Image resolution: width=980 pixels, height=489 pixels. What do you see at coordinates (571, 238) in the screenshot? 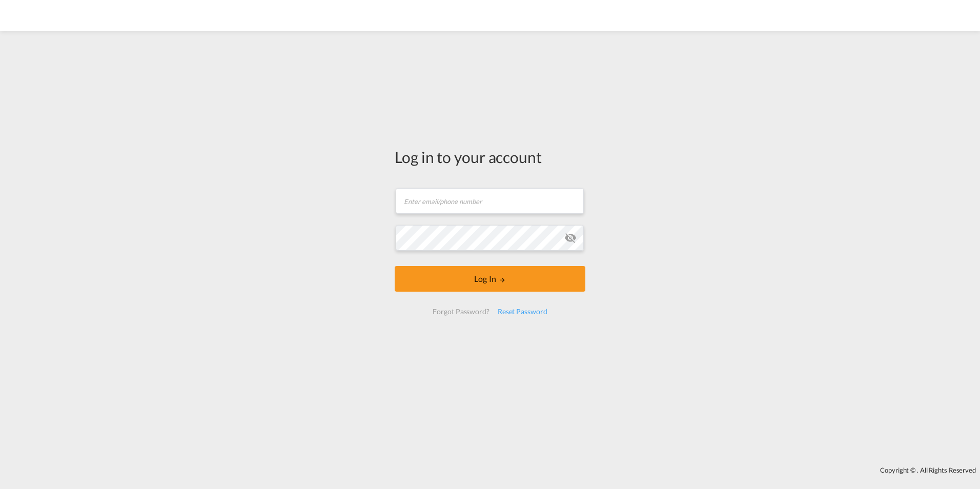
I see `md-icon: icon-eye-off` at bounding box center [571, 238].